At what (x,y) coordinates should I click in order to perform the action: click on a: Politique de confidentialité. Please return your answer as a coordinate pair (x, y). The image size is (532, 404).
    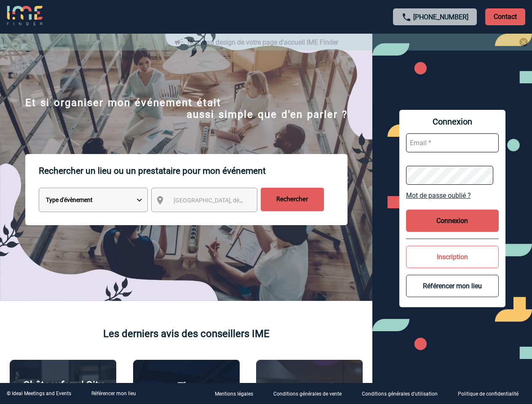
    Looking at the image, I should click on (491, 393).